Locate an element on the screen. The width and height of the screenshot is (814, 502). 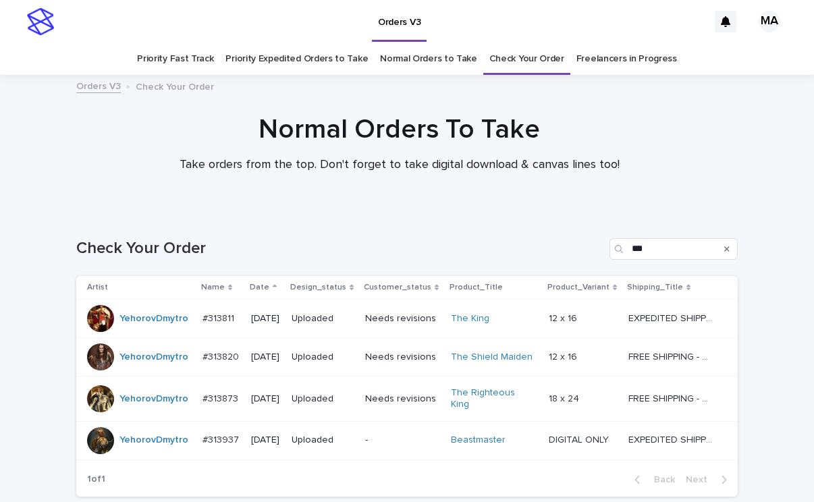
p: 18 x 24 is located at coordinates (565, 397).